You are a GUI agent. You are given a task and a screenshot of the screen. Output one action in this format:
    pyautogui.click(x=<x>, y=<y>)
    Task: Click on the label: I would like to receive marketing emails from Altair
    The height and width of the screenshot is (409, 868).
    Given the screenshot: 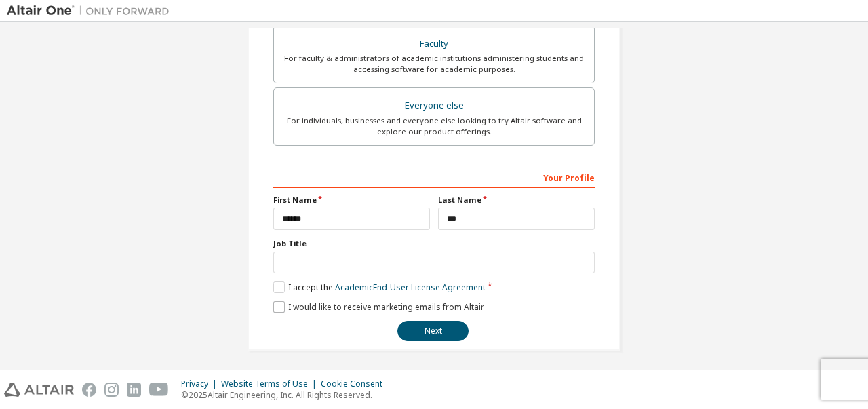 What is the action you would take?
    pyautogui.click(x=378, y=307)
    